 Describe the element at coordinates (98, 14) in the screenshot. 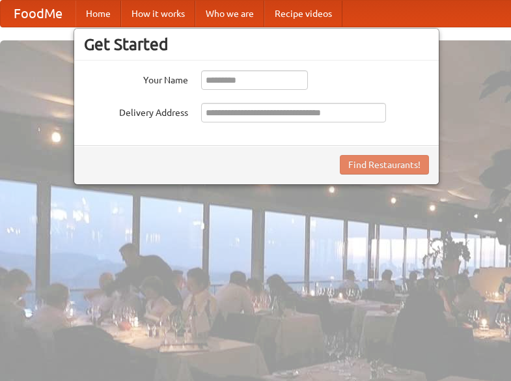

I see `a: Home` at that location.